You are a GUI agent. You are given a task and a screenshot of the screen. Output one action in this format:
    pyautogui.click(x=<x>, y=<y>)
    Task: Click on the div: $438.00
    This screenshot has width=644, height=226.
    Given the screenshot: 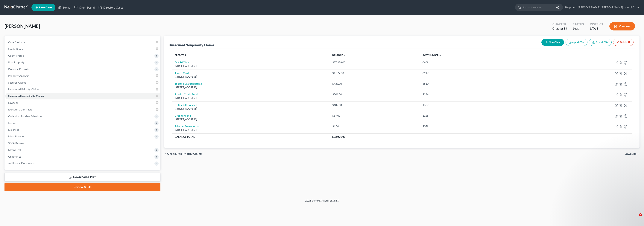 What is the action you would take?
    pyautogui.click(x=374, y=84)
    